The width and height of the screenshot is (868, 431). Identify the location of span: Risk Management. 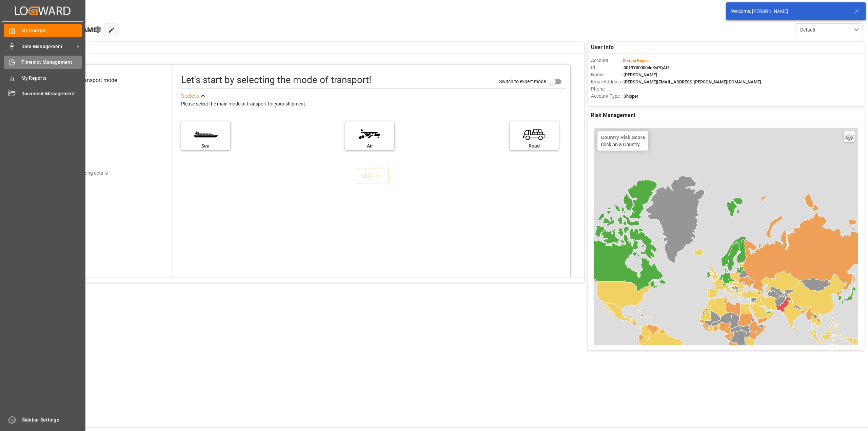
(613, 115).